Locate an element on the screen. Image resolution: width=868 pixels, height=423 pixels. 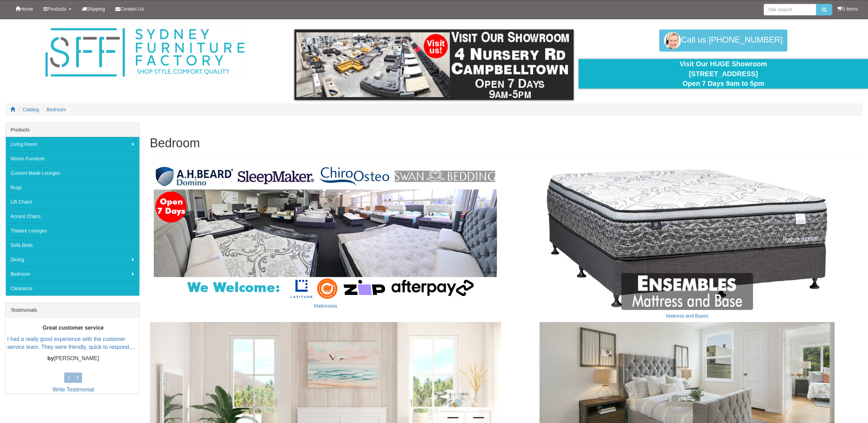
a: Rugs is located at coordinates (73, 187).